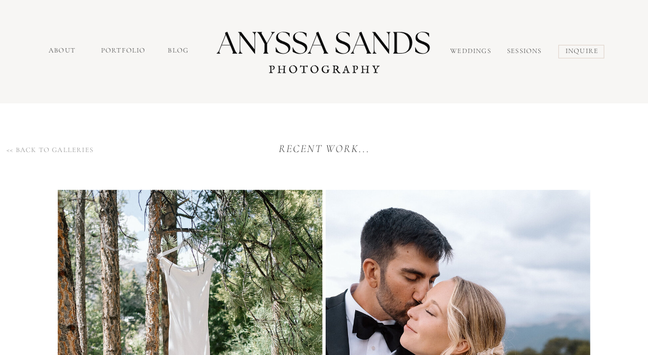 This screenshot has width=648, height=355. What do you see at coordinates (583, 52) in the screenshot?
I see `nav: inquire` at bounding box center [583, 52].